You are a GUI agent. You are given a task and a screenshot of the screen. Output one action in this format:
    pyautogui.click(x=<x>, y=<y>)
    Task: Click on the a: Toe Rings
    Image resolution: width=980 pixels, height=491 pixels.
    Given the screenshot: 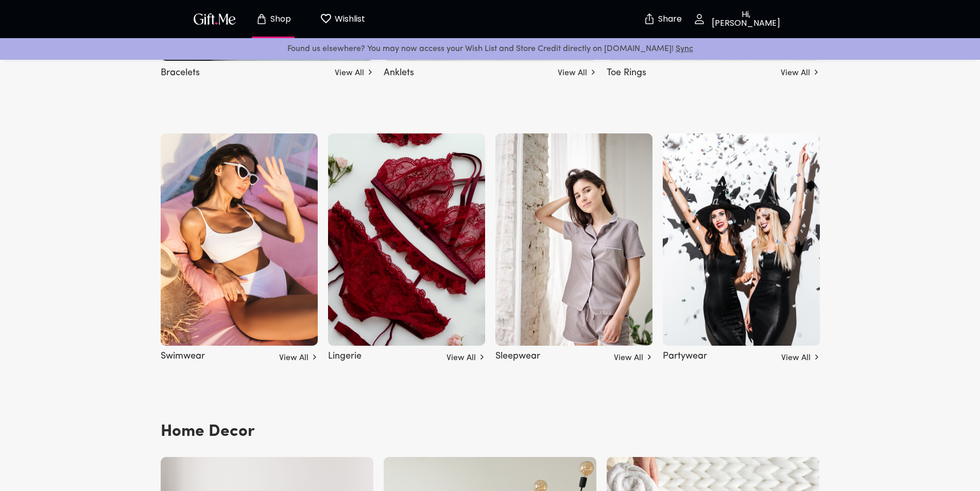 What is the action you would take?
    pyautogui.click(x=713, y=65)
    